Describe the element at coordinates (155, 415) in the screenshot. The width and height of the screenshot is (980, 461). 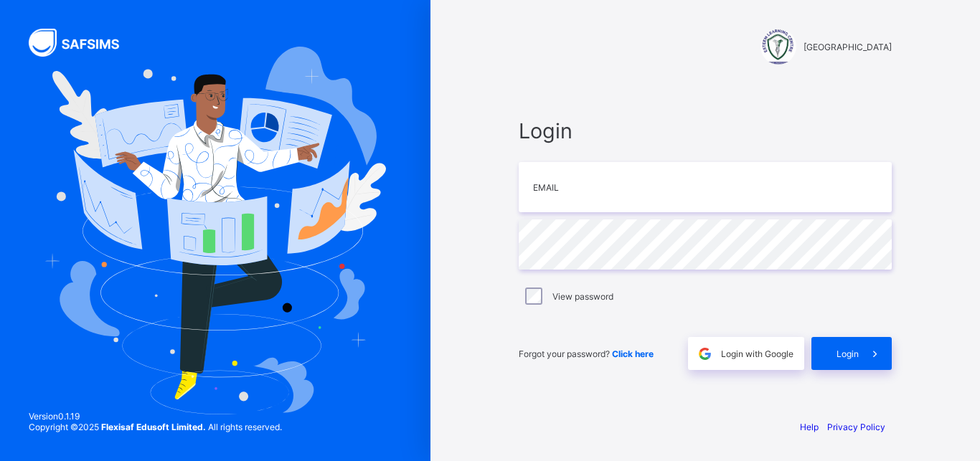
I see `span: Version 0.1.19` at that location.